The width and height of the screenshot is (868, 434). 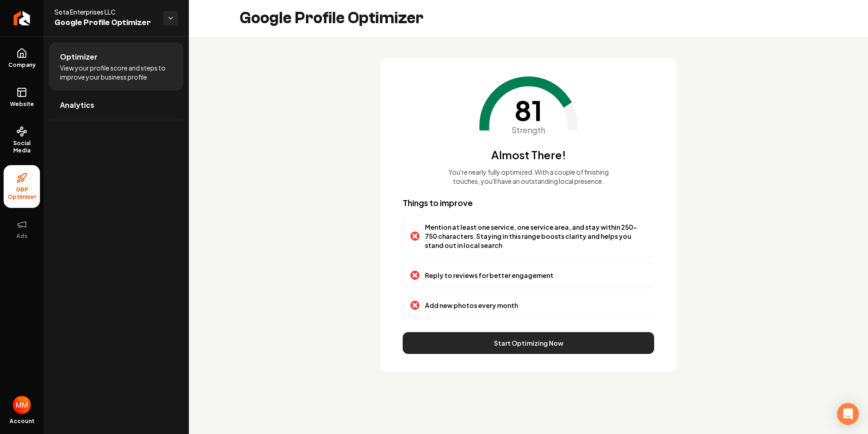 What do you see at coordinates (22, 421) in the screenshot?
I see `span: Account` at bounding box center [22, 421].